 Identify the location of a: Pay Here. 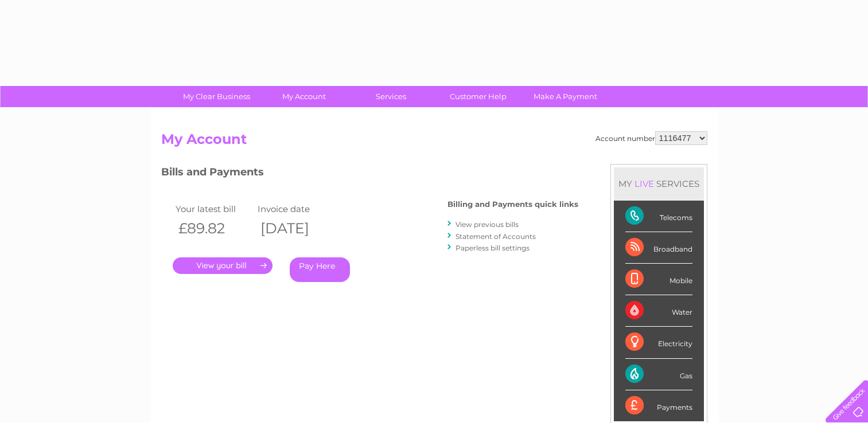
(320, 269).